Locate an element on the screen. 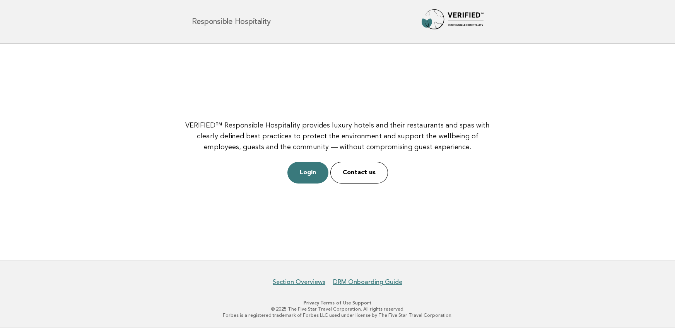 Image resolution: width=675 pixels, height=328 pixels. a: Terms of Use is located at coordinates (336, 303).